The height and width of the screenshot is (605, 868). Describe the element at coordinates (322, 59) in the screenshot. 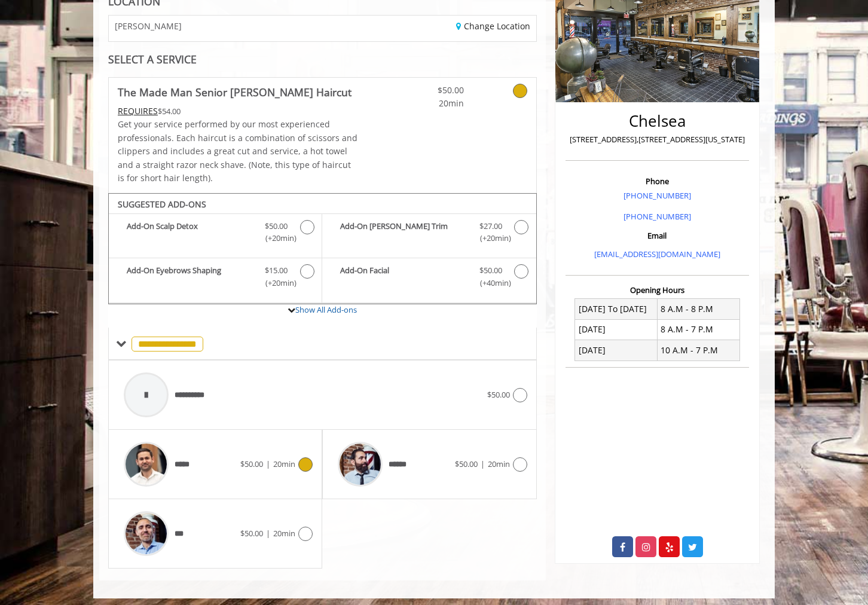

I see `div: SELECT A SERVICE` at that location.